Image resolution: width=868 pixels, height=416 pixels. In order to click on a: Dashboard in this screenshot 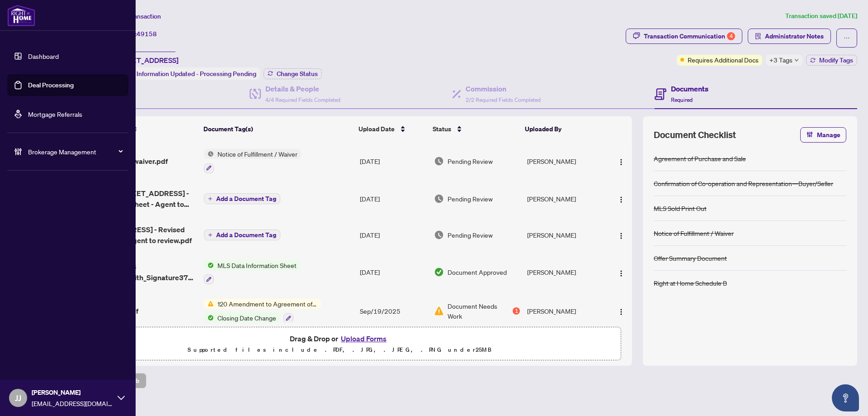, I will do `click(43, 56)`.